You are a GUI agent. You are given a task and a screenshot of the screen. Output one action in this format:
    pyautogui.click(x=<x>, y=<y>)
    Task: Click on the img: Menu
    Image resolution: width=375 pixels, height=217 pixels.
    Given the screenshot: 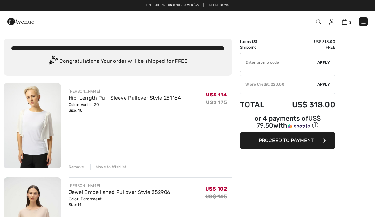 What is the action you would take?
    pyautogui.click(x=364, y=22)
    